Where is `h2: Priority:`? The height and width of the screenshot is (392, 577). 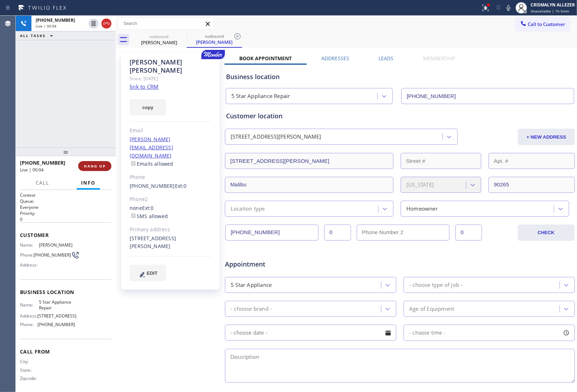 h2: Priority: is located at coordinates (66, 213).